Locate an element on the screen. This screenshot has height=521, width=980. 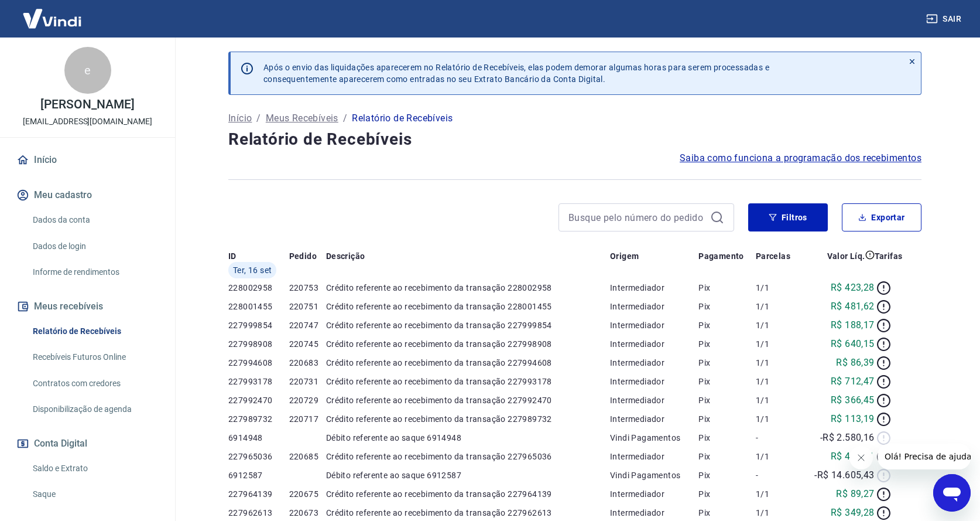
p: Parcelas is located at coordinates (773, 256).